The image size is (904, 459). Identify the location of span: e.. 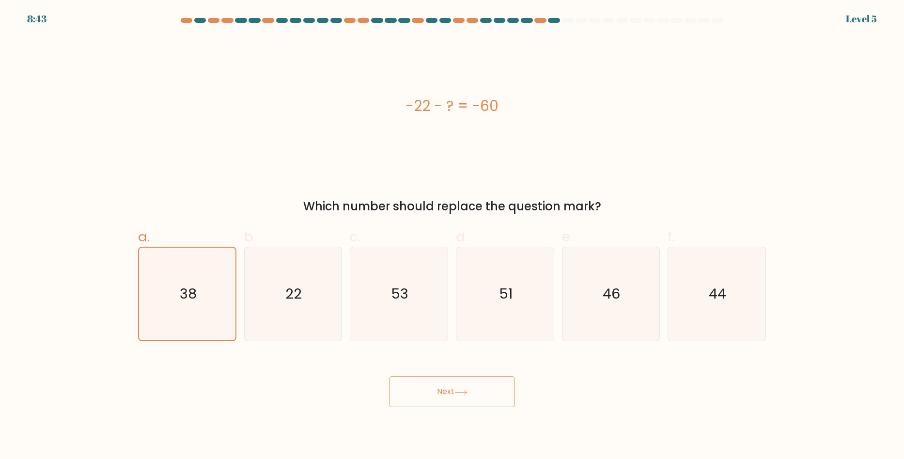
(568, 237).